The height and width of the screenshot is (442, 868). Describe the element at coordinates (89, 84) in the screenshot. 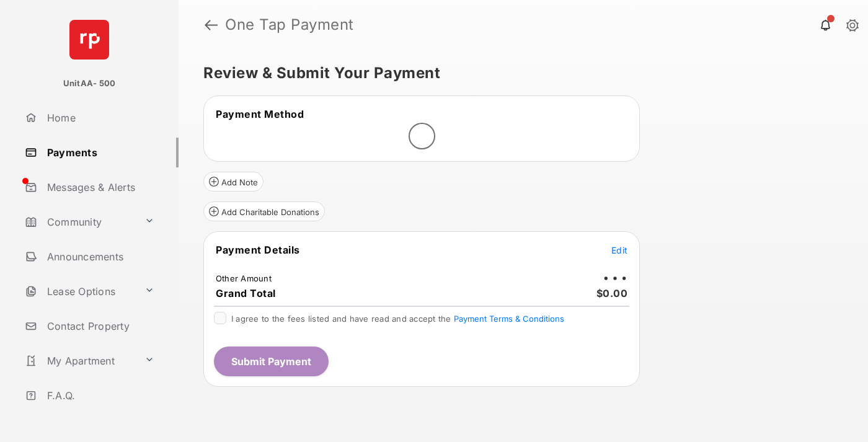

I see `p: UnitAA- 500` at that location.